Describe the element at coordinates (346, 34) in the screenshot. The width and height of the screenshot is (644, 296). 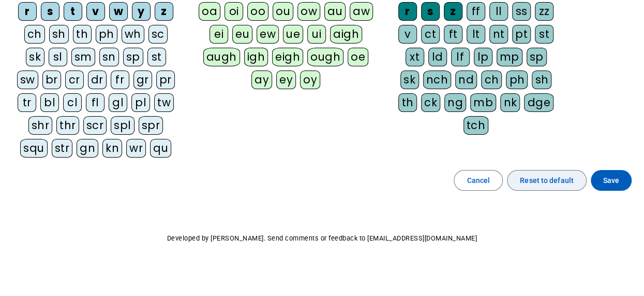
I see `div: aigh` at that location.